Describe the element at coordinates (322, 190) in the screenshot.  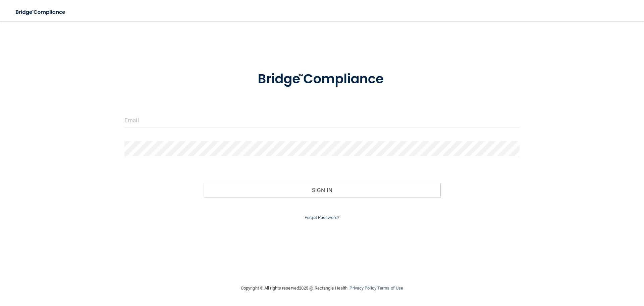
I see `button: Sign In` at that location.